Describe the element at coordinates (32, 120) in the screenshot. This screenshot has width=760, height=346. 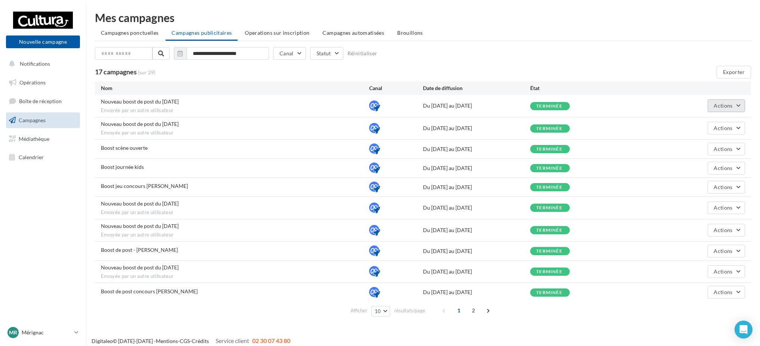
I see `span: Campagnes` at that location.